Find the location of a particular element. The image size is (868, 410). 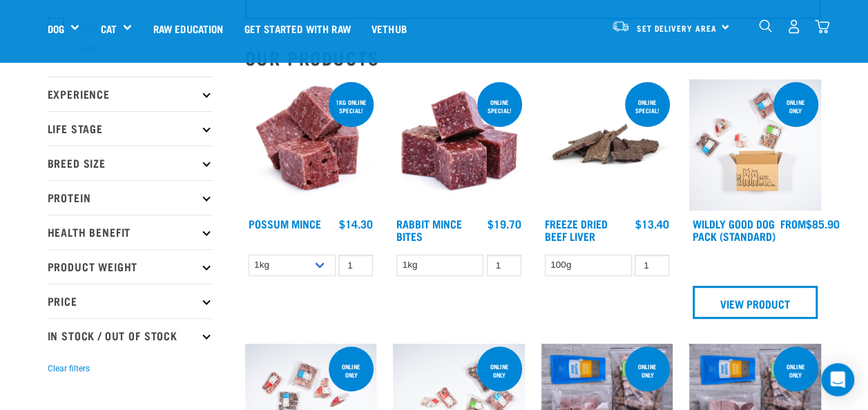

a: Freeze Dried Beef Liver is located at coordinates (576, 229).